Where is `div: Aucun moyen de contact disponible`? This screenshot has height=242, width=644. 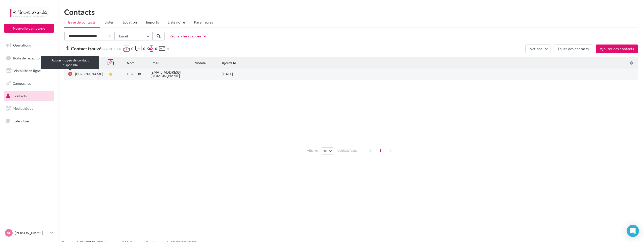 div: Aucun moyen de contact disponible is located at coordinates (70, 62).